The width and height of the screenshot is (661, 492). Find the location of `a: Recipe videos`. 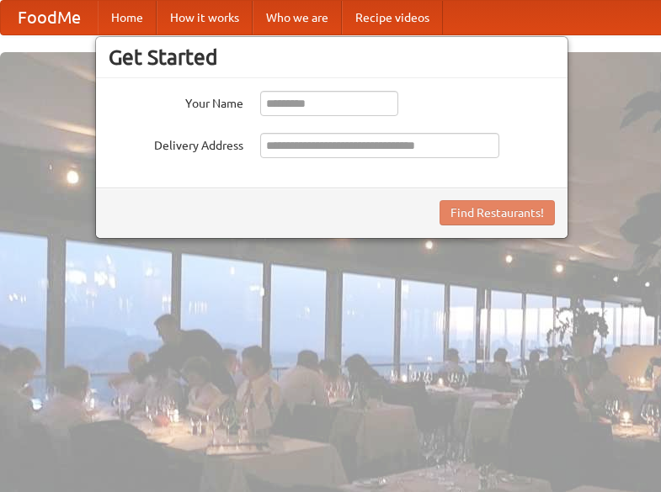

a: Recipe videos is located at coordinates (392, 18).